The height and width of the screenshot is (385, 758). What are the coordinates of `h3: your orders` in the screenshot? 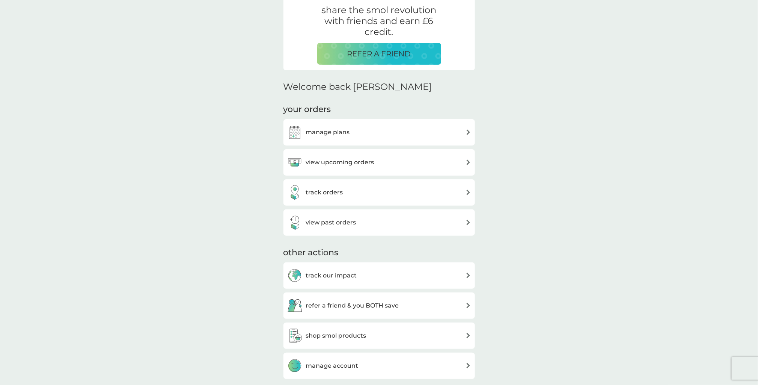 It's located at (307, 109).